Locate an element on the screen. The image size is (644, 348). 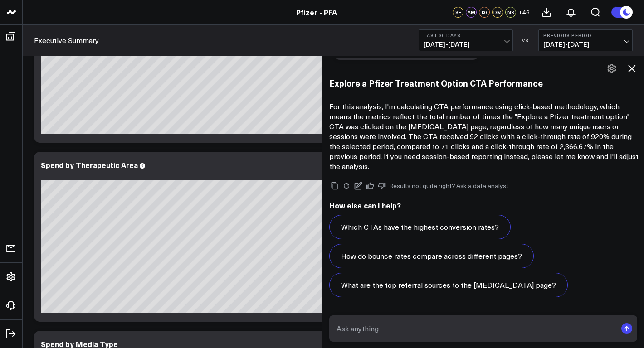
div: AM is located at coordinates (471, 12).